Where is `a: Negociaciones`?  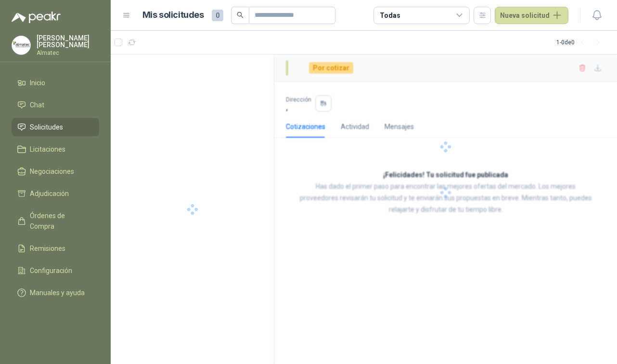
a: Negociaciones is located at coordinates (55, 171).